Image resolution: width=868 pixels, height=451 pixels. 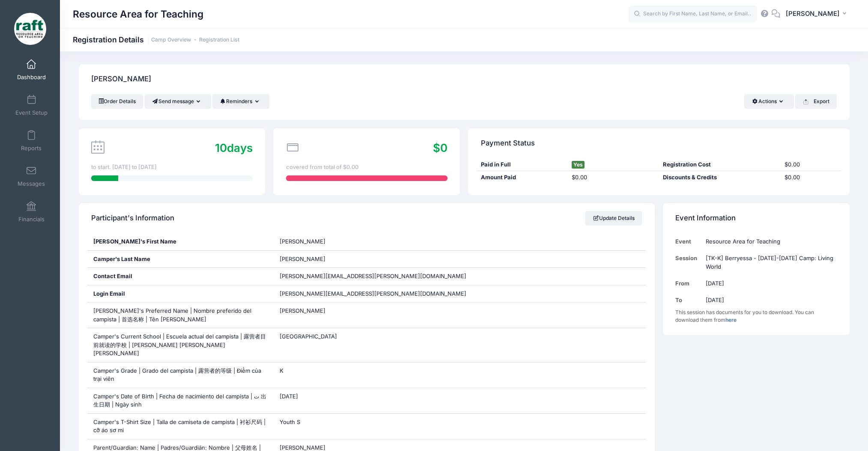 I want to click on a: Dashboard, so click(x=32, y=69).